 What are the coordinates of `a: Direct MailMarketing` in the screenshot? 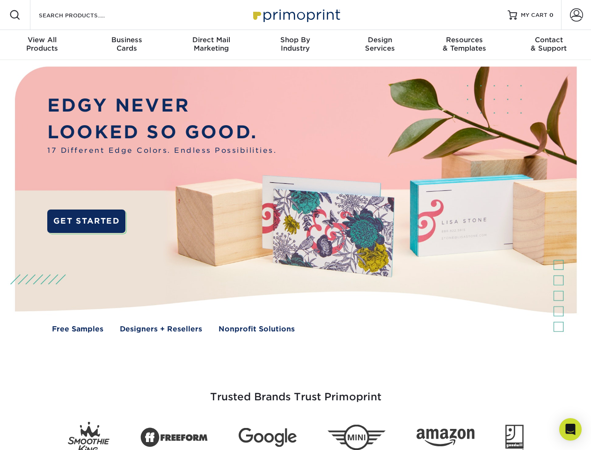 It's located at (211, 45).